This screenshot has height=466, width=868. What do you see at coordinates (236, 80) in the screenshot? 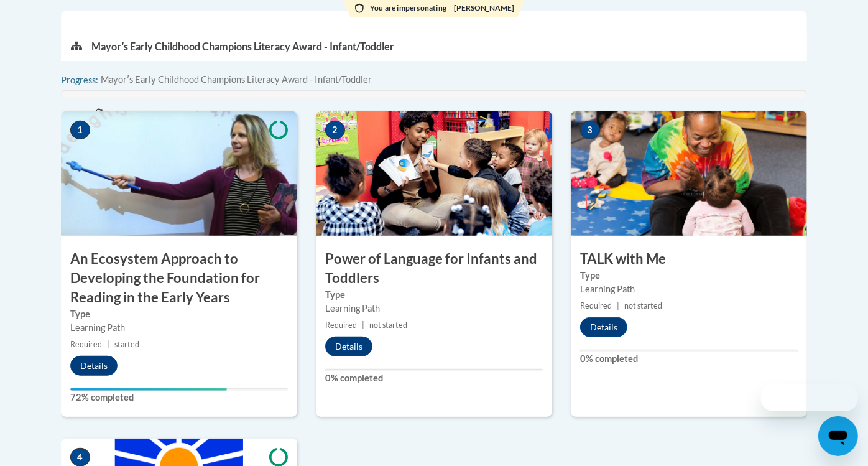
I see `span: Mayorʹs Early Childhood Champions Literacy Award - Infant/Toddler` at bounding box center [236, 80].